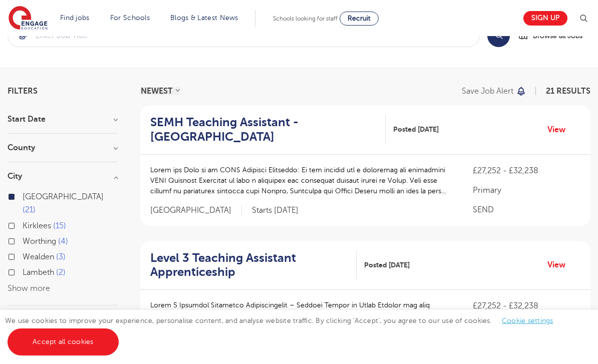 Image resolution: width=598 pixels, height=364 pixels. I want to click on span: Worthing, so click(39, 241).